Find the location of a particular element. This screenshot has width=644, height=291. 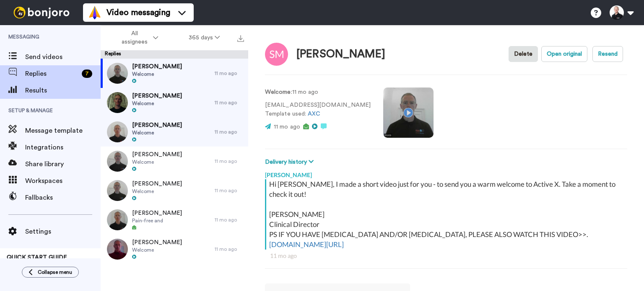

p: : 11 mo ago is located at coordinates (317, 92).